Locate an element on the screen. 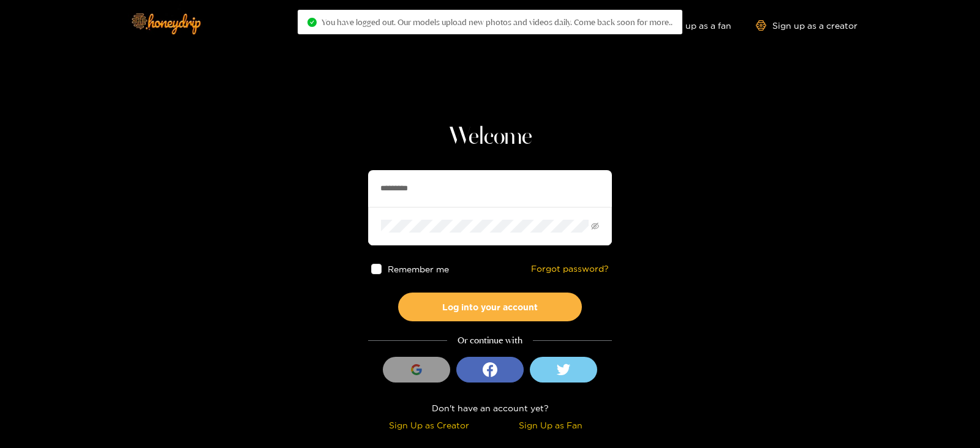 The width and height of the screenshot is (980, 448). button: Log into your account is located at coordinates (490, 307).